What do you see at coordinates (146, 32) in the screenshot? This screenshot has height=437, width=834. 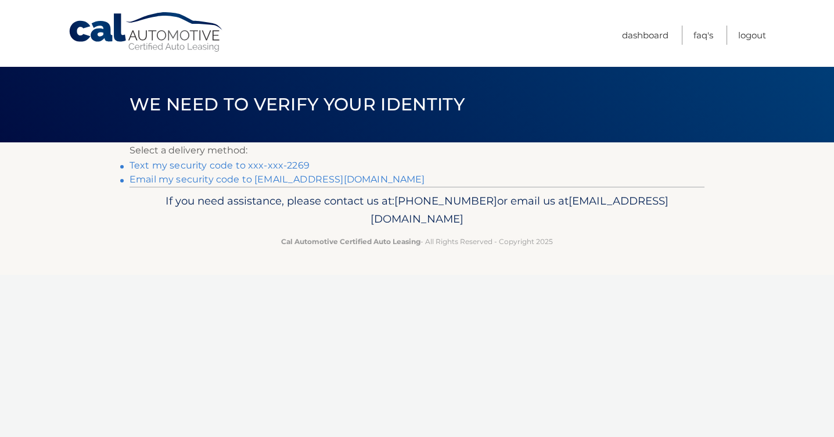 I see `a: Cal Automotive` at bounding box center [146, 32].